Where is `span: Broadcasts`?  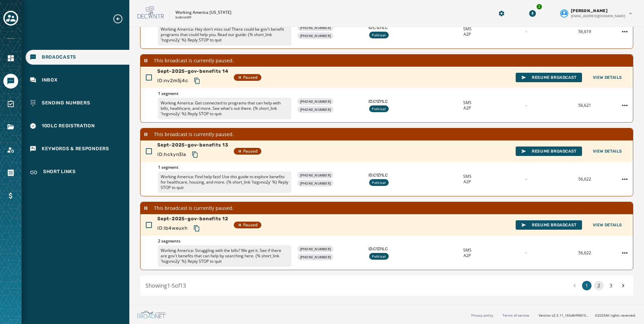
span: Broadcasts is located at coordinates (59, 57).